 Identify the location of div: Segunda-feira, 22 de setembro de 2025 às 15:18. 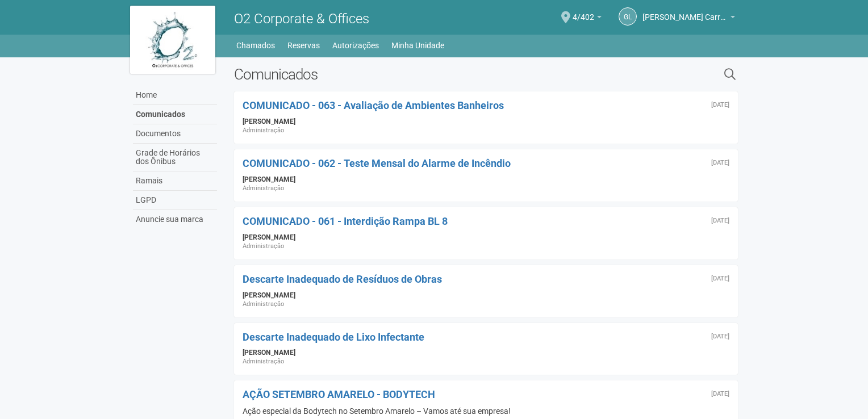
(720, 279).